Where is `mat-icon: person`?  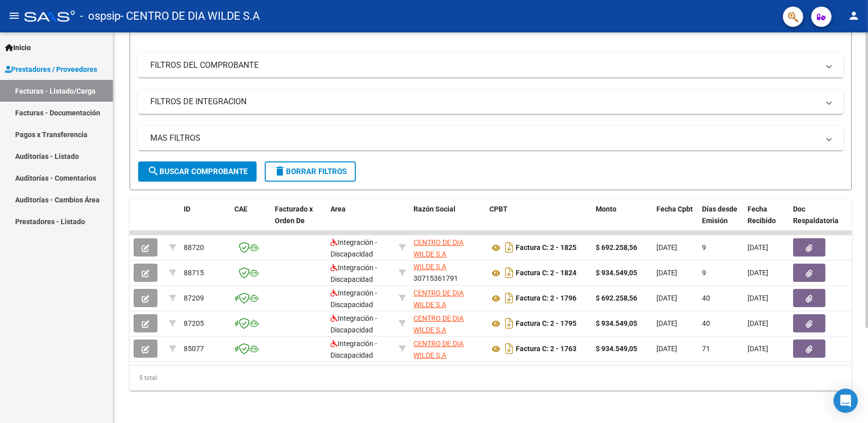
mat-icon: person is located at coordinates (854, 16).